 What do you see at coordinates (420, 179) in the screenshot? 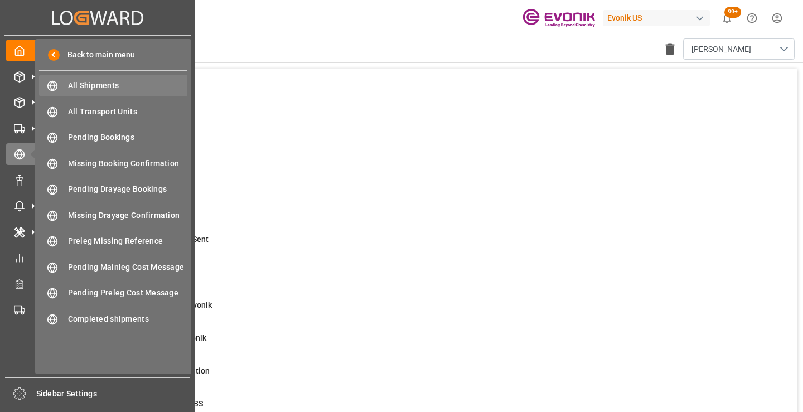
I see `a: 15ABS: No Bkg Req Sent DateShipment` at bounding box center [420, 179].